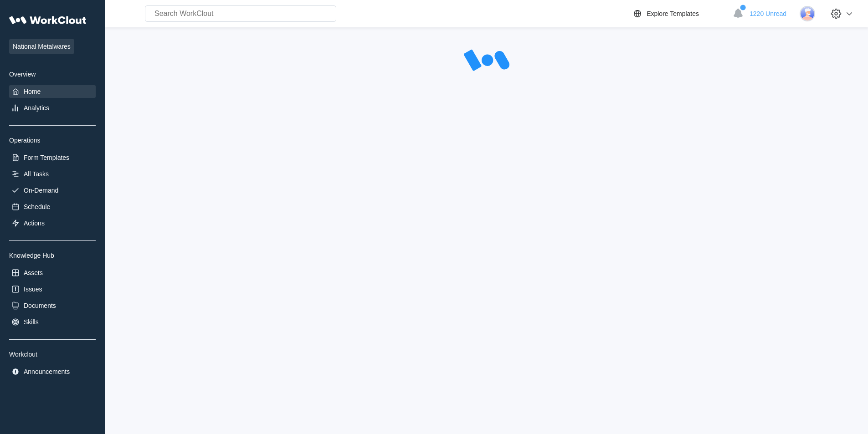  I want to click on a: Skills, so click(52, 322).